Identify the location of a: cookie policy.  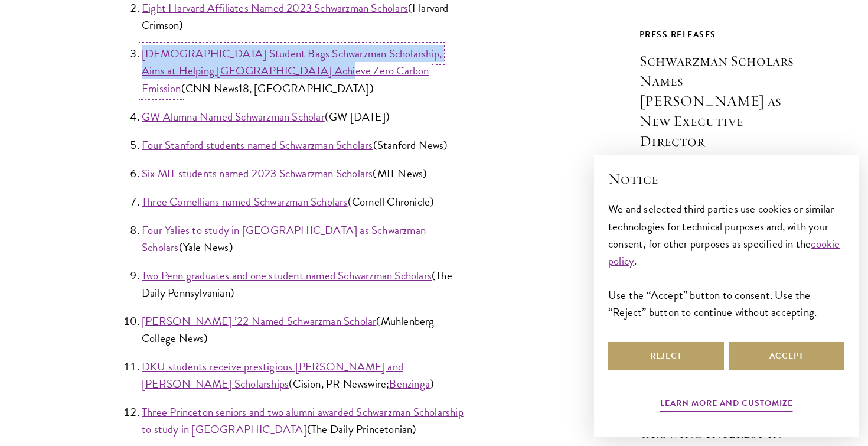
(723, 252).